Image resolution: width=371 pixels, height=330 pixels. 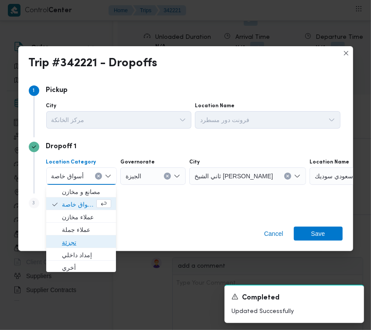 I want to click on button: أسواق خاصة, so click(x=81, y=204).